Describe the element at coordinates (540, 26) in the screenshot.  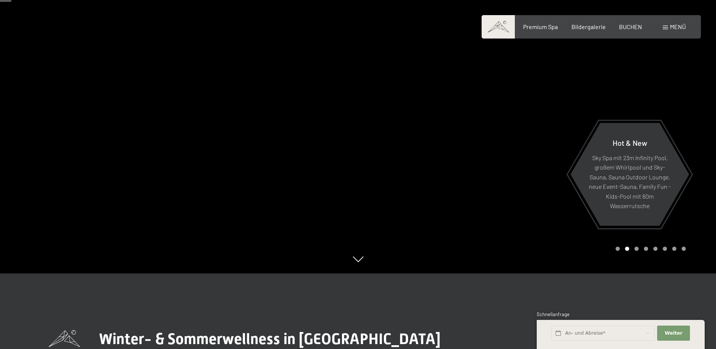
I see `span: Premium Spa` at that location.